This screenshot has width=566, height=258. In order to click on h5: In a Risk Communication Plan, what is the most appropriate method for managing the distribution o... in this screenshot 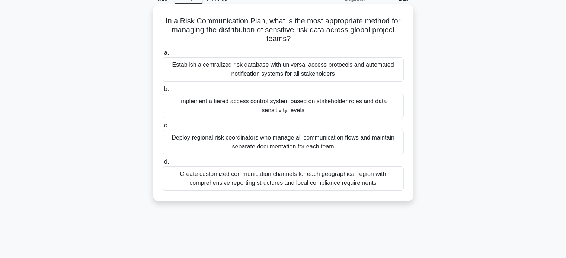, I will do `click(283, 30)`.